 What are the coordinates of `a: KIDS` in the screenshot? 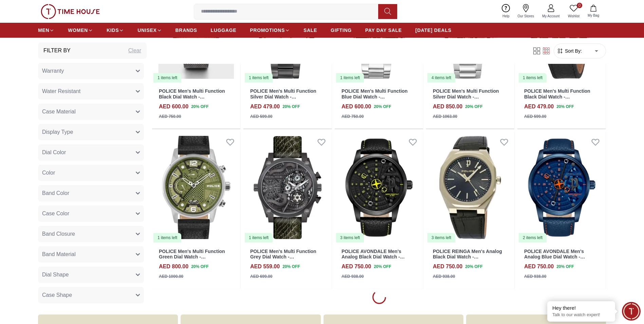 It's located at (115, 30).